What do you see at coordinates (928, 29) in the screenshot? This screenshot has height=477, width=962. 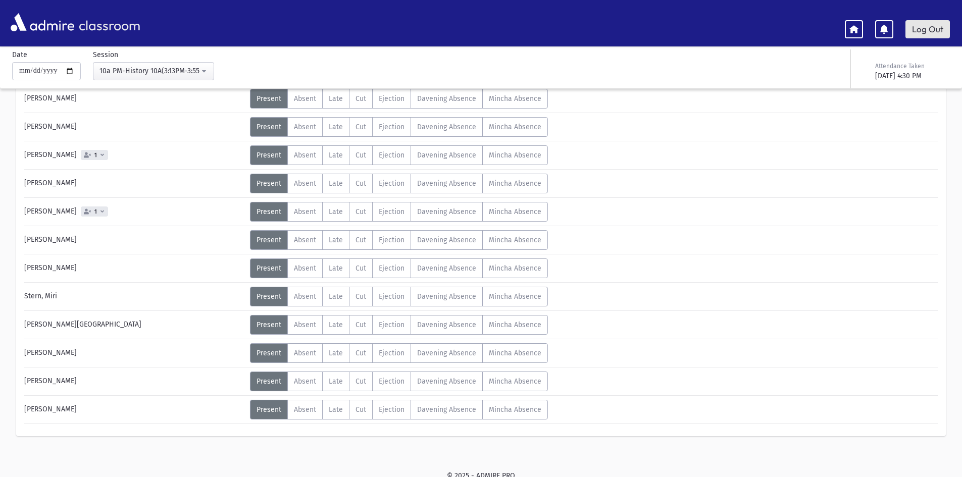 I see `a: Log Out` at bounding box center [928, 29].